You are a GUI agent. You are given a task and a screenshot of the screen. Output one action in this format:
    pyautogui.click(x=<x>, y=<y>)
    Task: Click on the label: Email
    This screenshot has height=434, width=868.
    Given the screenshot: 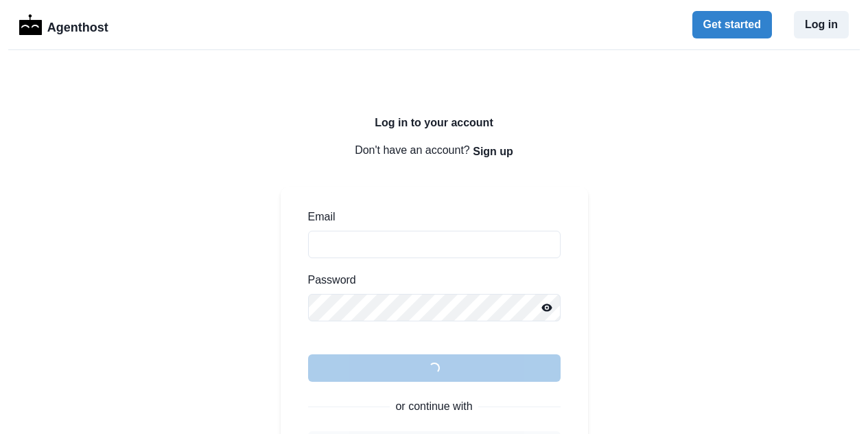 What is the action you would take?
    pyautogui.click(x=430, y=217)
    